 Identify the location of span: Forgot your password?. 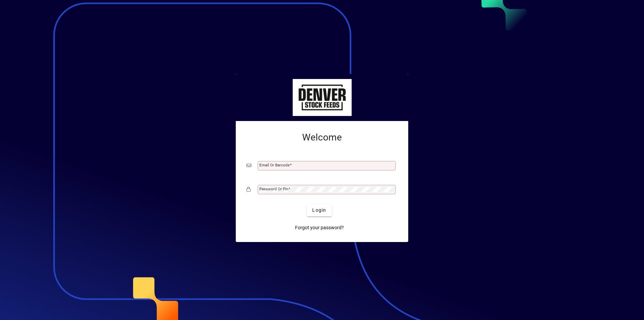
(319, 228).